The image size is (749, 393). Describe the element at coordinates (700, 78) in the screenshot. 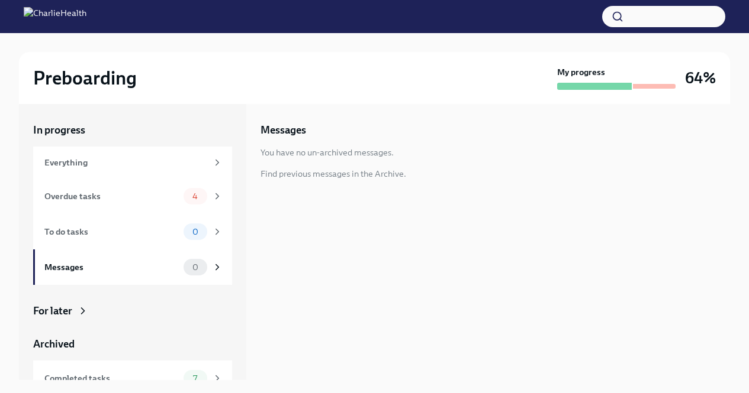

I see `h3: 64%` at that location.